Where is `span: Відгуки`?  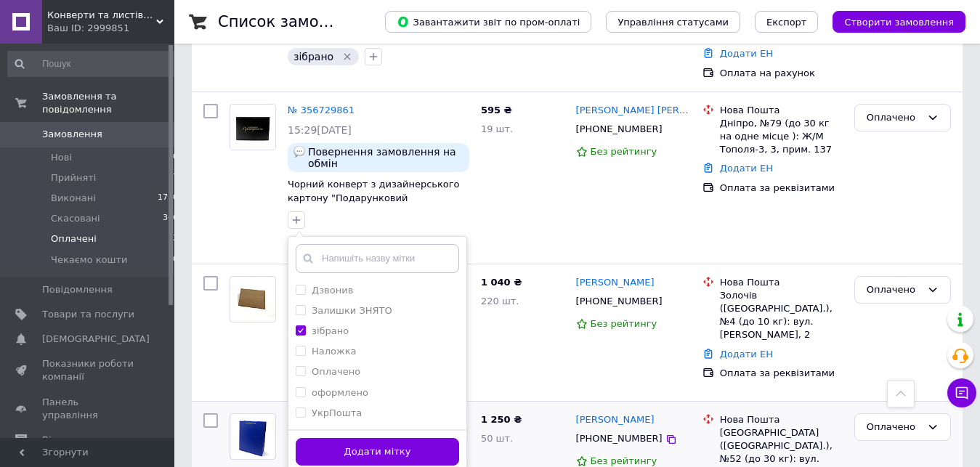 span: Відгуки is located at coordinates (61, 440).